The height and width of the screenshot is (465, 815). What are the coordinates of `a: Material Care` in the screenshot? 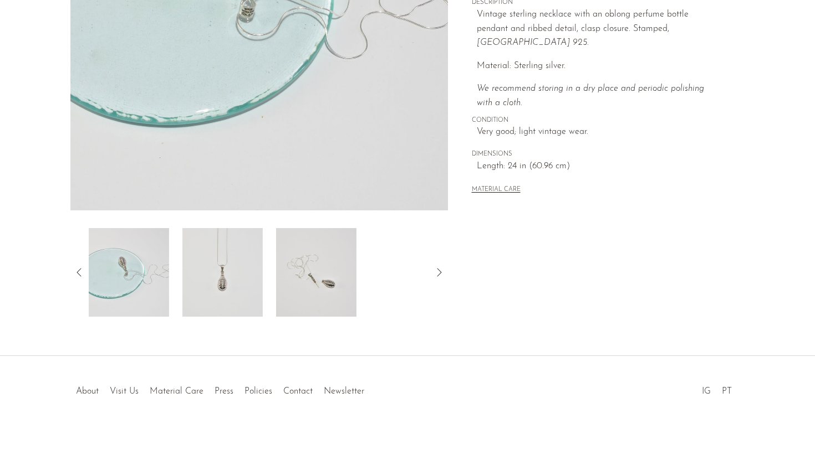 It's located at (176, 392).